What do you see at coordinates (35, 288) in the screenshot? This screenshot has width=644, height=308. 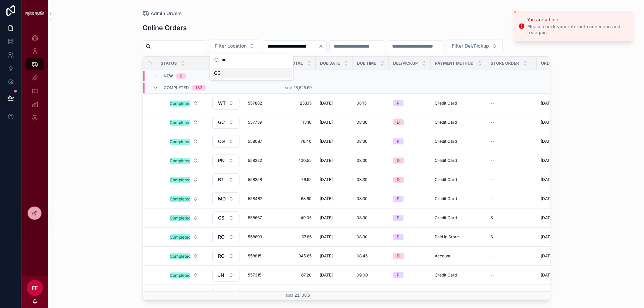 I see `span: FF` at bounding box center [35, 288].